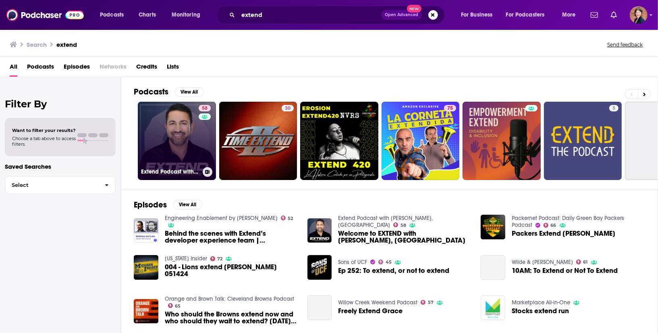  What do you see at coordinates (450, 108) in the screenshot?
I see `span: 75` at bounding box center [450, 108].